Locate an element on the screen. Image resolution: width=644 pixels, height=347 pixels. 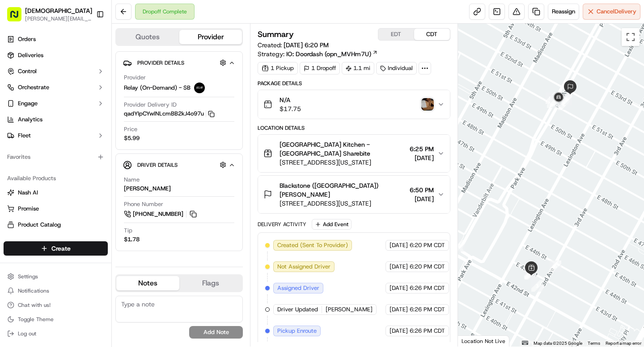
div: 6 is located at coordinates (555, 266).